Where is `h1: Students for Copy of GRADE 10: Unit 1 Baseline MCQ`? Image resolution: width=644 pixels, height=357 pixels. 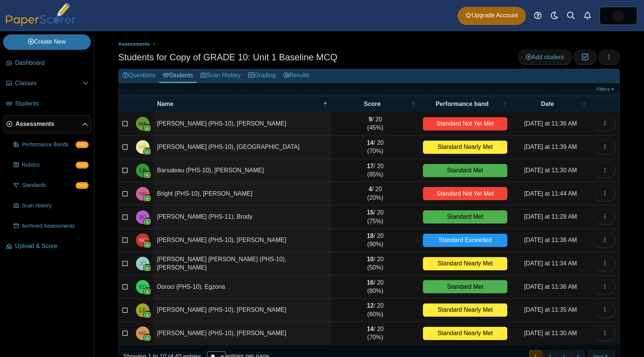
h1: Students for Copy of GRADE 10: Unit 1 Baseline MCQ is located at coordinates (228, 57).